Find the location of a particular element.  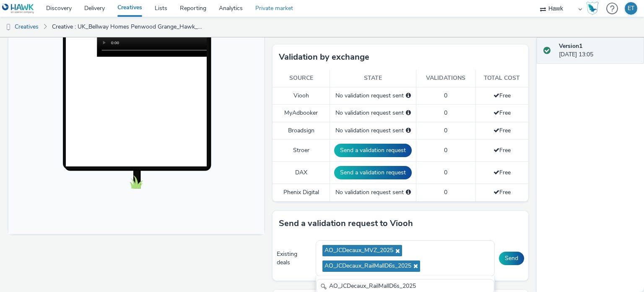

img: dooh is located at coordinates (8, 27).